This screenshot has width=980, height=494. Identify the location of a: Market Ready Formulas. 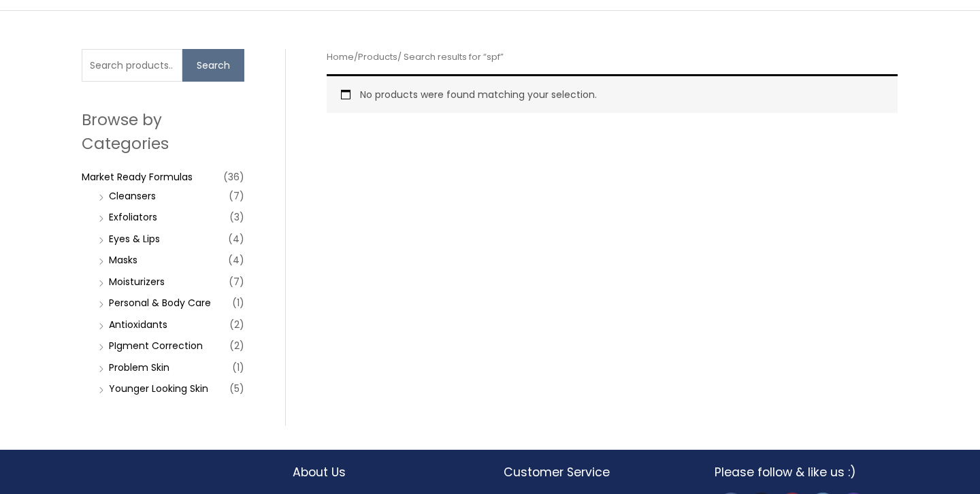
(137, 177).